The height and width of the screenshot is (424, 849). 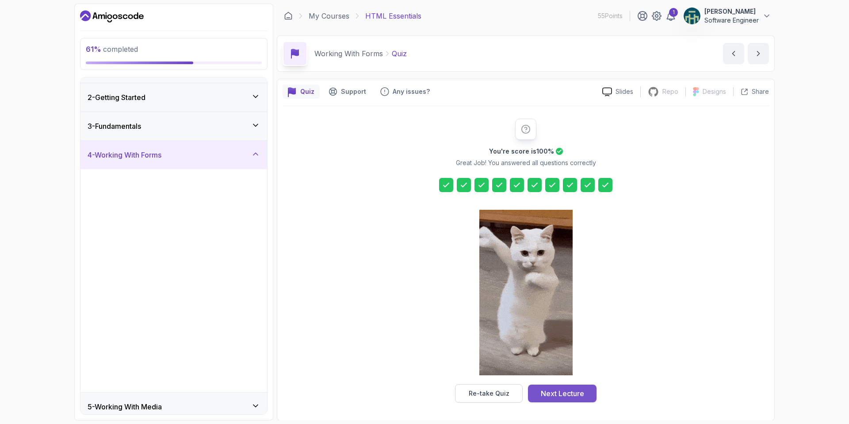 I want to click on p: Repo, so click(x=670, y=92).